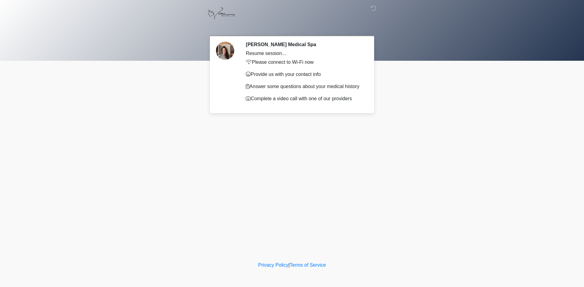 This screenshot has height=287, width=584. Describe the element at coordinates (304, 62) in the screenshot. I see `p: Please connect to Wi-Fi now` at that location.